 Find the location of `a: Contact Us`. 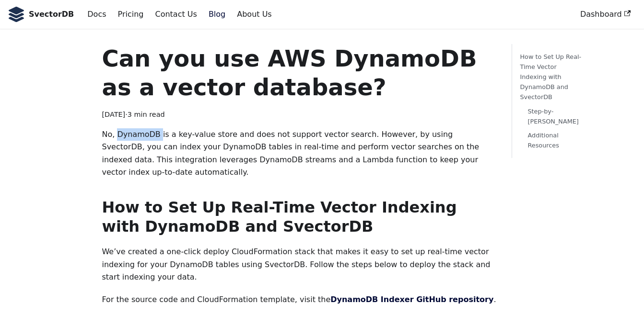

a: Contact Us is located at coordinates (176, 14).